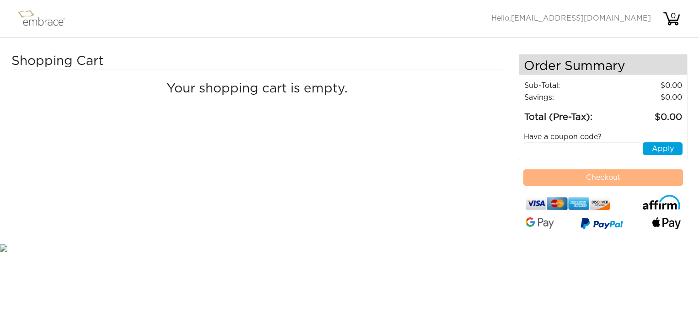  Describe the element at coordinates (666, 223) in the screenshot. I see `img: fullApplePay.png` at that location.